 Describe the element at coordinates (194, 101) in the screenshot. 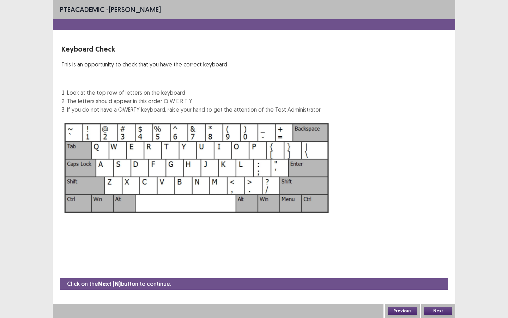

I see `li: The letters should appear in this order Q W E R T Y` at that location.